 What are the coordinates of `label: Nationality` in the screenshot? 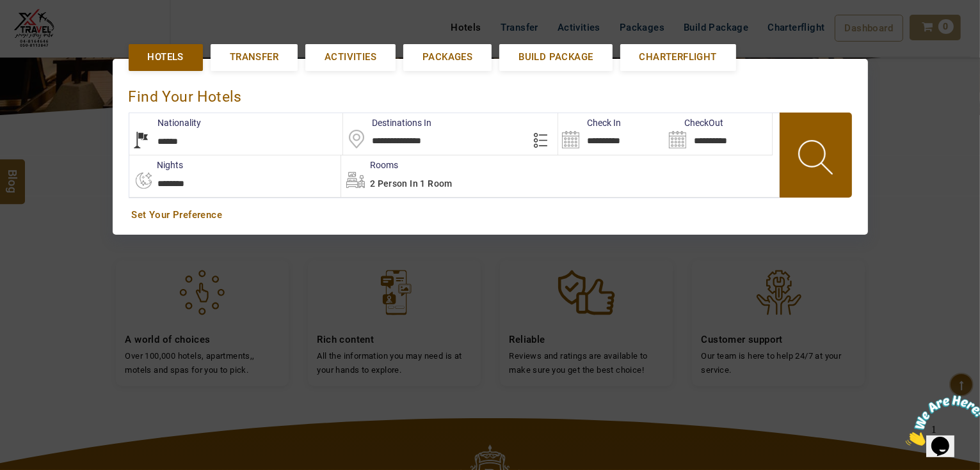 It's located at (165, 123).